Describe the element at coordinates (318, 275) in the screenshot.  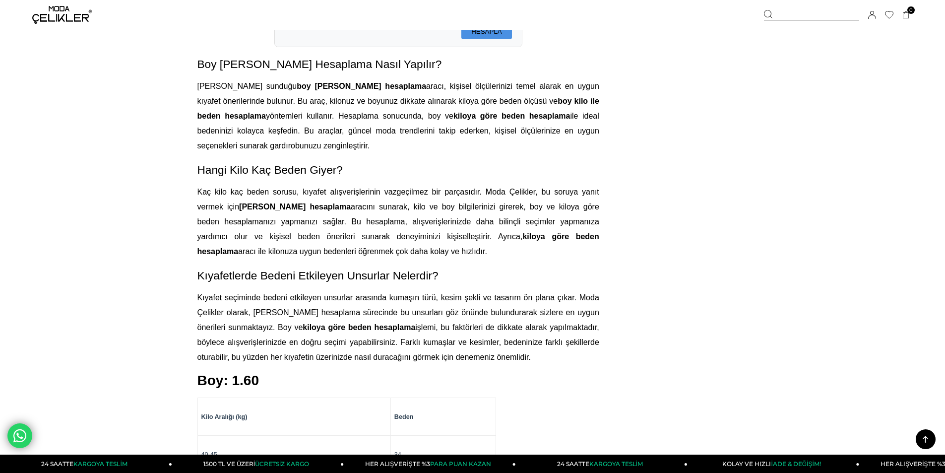
I see `span: Kıyafetlerde Bedeni Etkileyen Unsurlar Nelerdir?` at that location.